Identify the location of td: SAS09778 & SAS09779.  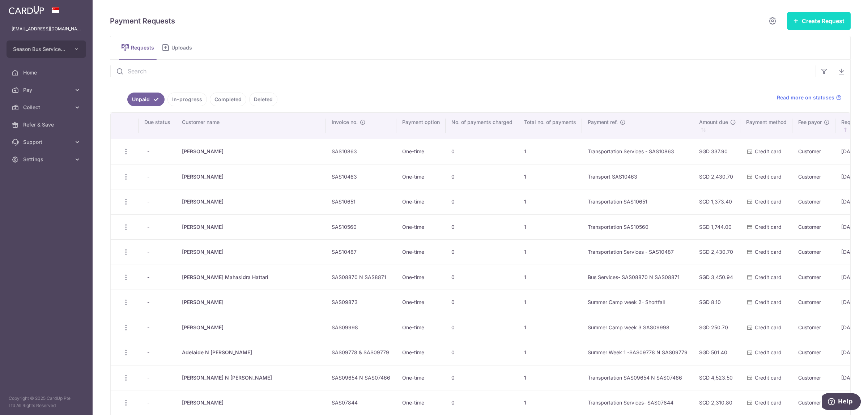
(360, 353).